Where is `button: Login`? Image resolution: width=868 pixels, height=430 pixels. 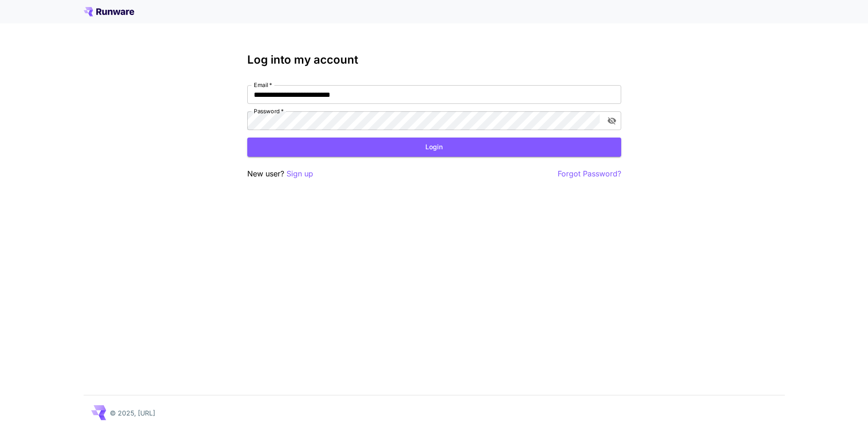 button: Login is located at coordinates (434, 147).